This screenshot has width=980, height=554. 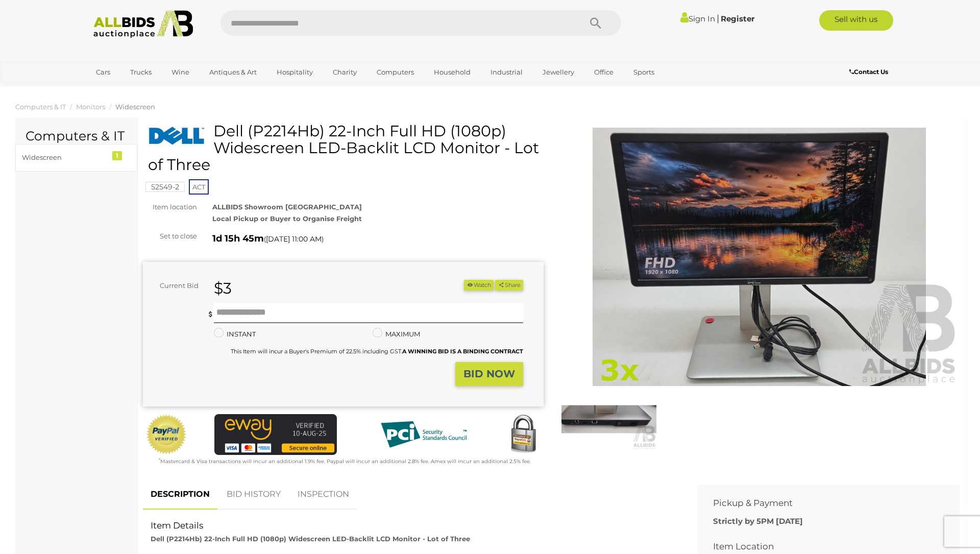 What do you see at coordinates (287, 218) in the screenshot?
I see `strong: Local Pickup or Buyer to Organise Freight` at bounding box center [287, 218].